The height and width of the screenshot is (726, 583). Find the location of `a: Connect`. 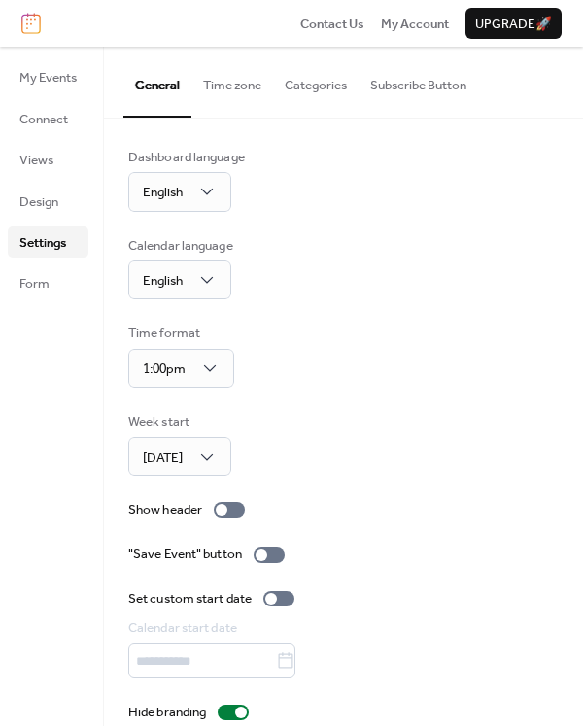

a: Connect is located at coordinates (48, 119).